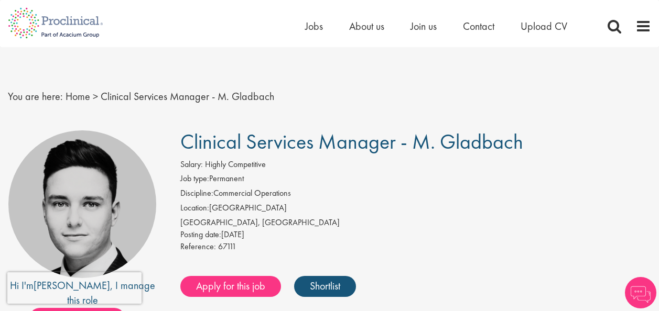 The height and width of the screenshot is (311, 659). I want to click on span: You are here:, so click(35, 96).